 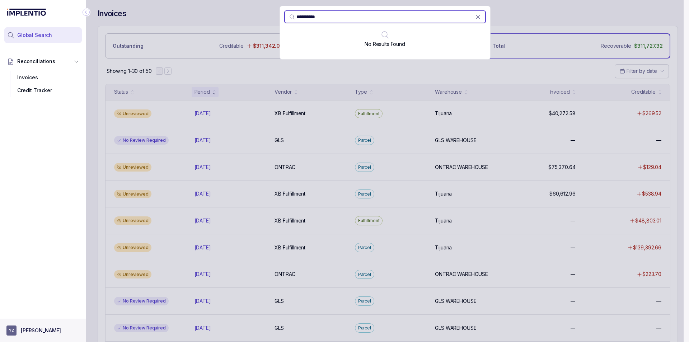 What do you see at coordinates (86, 12) in the screenshot?
I see `div: Collapse Icon` at bounding box center [86, 12].